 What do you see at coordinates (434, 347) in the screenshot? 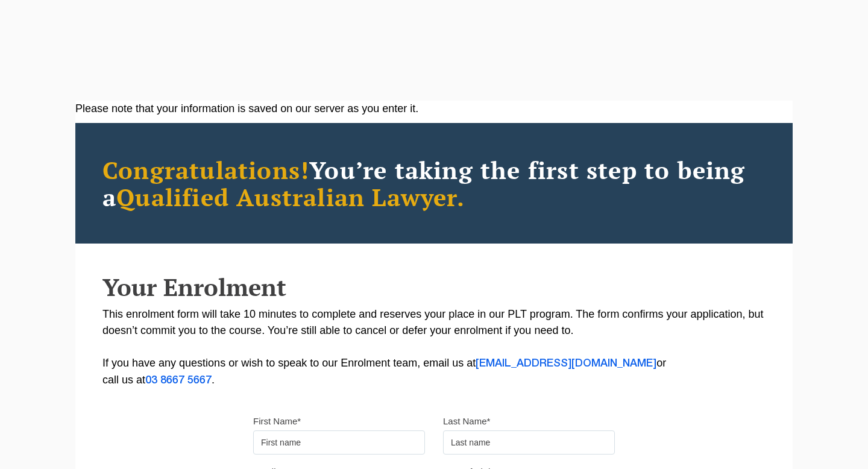
I see `p: This enrolment form will take 10 minutes to complete and reserves your place in our PLT program. ...` at bounding box center [434, 347].